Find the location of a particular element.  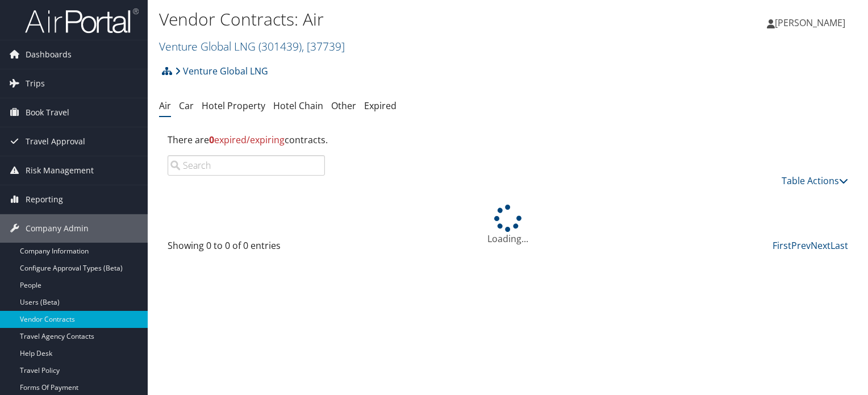

h1: Vendor Contracts: Air is located at coordinates (391, 19).